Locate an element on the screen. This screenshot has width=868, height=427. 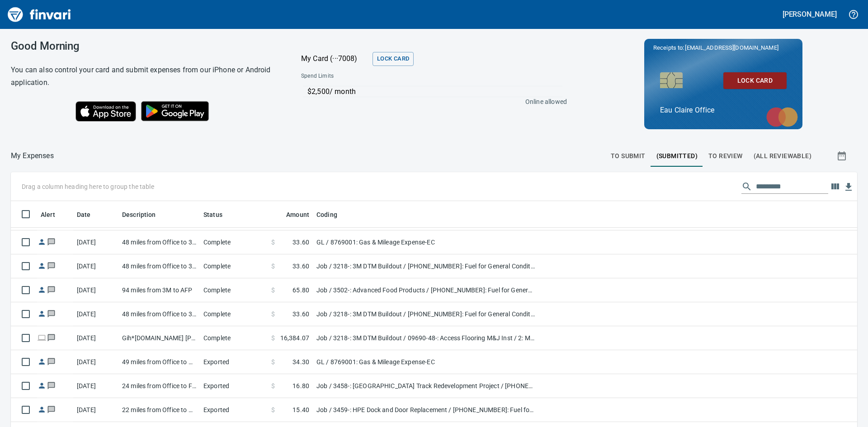
p: Eau Claire Office is located at coordinates (723, 110).